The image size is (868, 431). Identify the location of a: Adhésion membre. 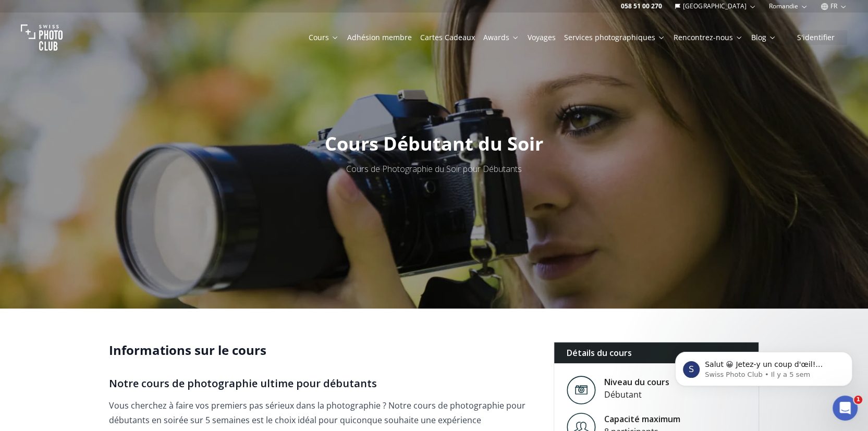
(379, 38).